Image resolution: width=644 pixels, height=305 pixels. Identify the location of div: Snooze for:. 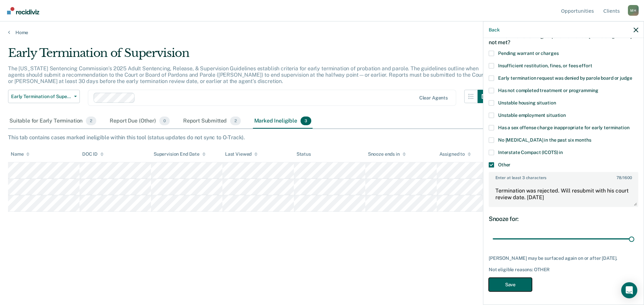
(563, 219).